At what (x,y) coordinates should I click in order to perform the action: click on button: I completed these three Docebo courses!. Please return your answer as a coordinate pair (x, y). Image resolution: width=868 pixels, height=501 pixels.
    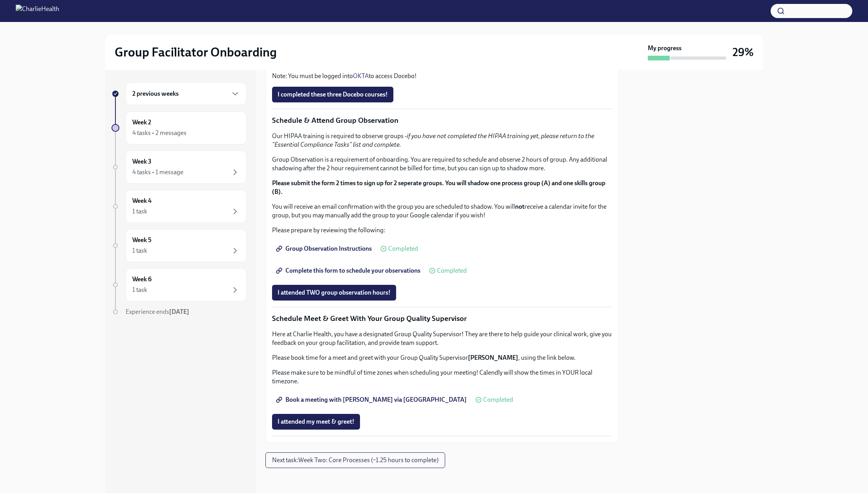
    Looking at the image, I should click on (333, 95).